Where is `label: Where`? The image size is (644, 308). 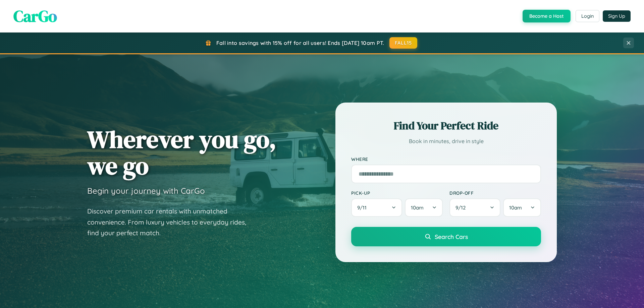
label: Where is located at coordinates (446, 159).